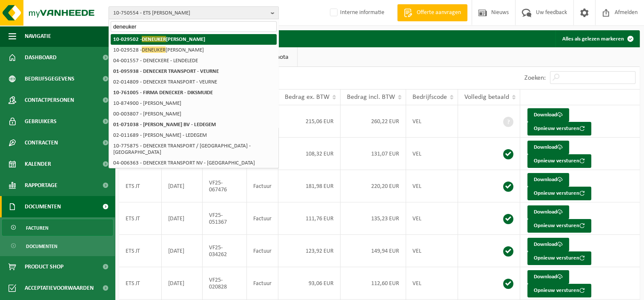 This screenshot has width=644, height=300. Describe the element at coordinates (307, 97) in the screenshot. I see `span: Bedrag ex. BTW` at that location.